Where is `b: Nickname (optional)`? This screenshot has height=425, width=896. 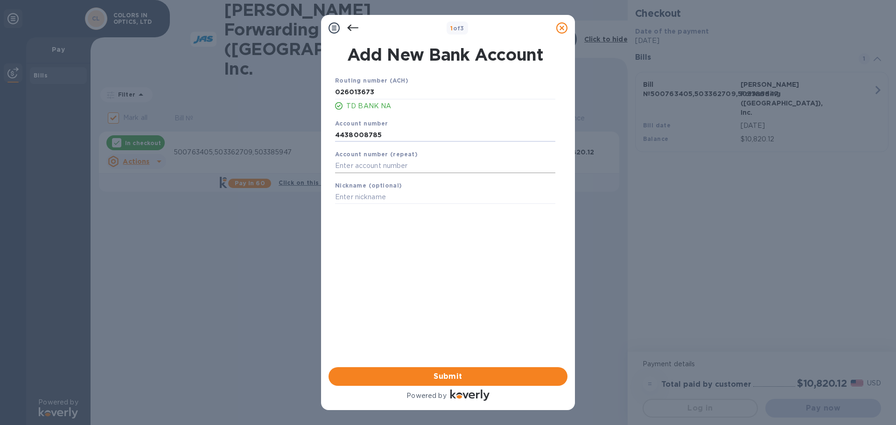 b: Nickname (optional) is located at coordinates (369, 185).